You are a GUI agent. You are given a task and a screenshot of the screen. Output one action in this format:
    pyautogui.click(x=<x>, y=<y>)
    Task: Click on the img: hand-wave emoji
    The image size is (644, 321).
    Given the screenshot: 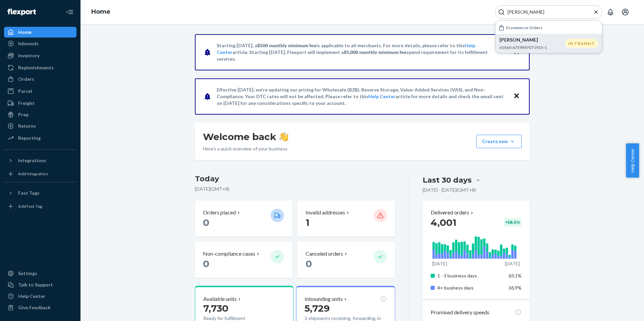 What is the action you would take?
    pyautogui.click(x=284, y=137)
    